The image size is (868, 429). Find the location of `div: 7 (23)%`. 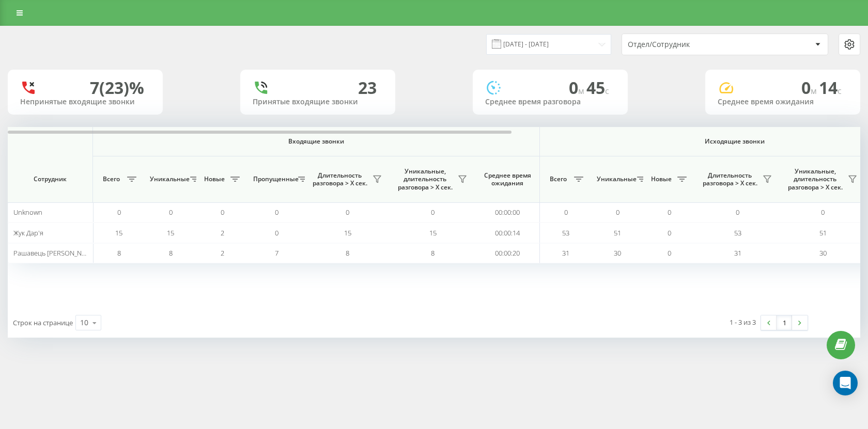

div: 7 (23)% is located at coordinates (117, 88).